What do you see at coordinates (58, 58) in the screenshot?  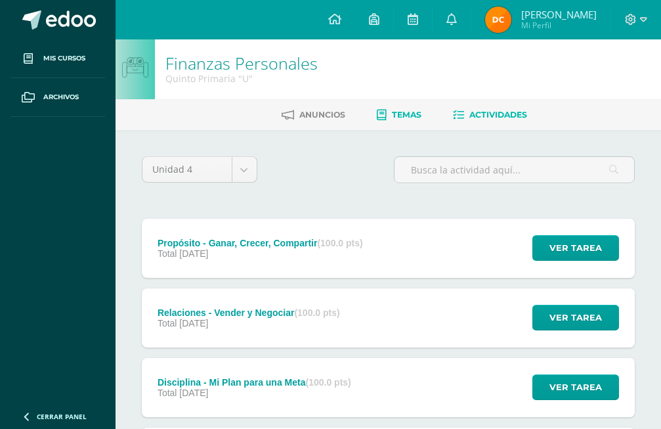 I see `a: Mis cursos` at bounding box center [58, 58].